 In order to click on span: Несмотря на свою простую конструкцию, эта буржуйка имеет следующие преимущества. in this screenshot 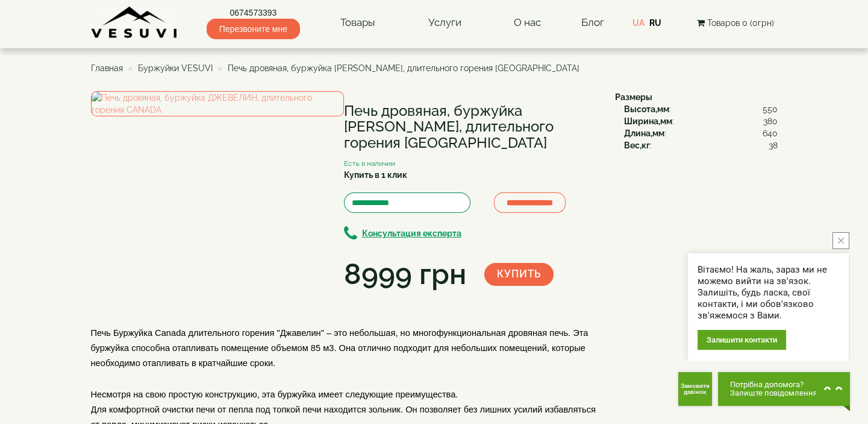, I will do `click(274, 394)`.